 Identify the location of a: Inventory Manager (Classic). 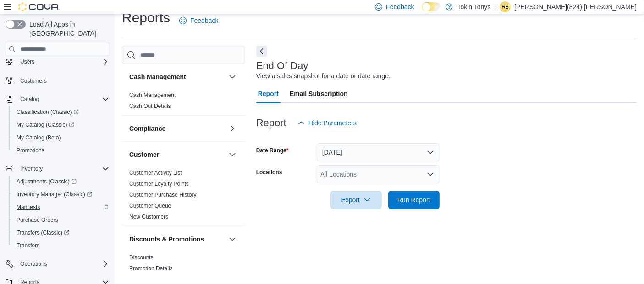
(61, 194).